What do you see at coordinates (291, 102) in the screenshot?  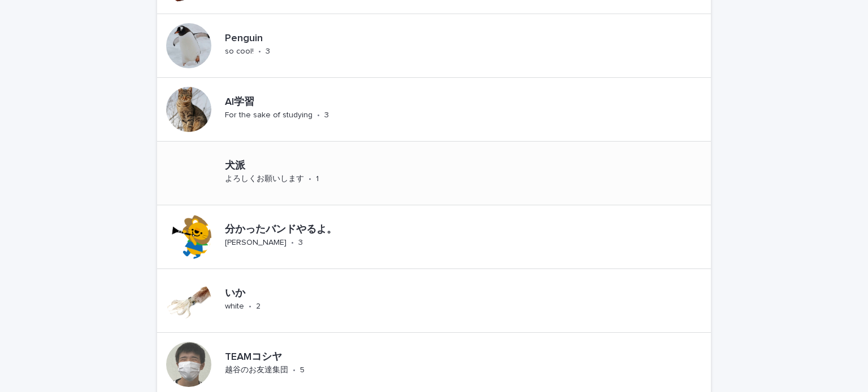 I see `p: AI学習` at bounding box center [291, 102].